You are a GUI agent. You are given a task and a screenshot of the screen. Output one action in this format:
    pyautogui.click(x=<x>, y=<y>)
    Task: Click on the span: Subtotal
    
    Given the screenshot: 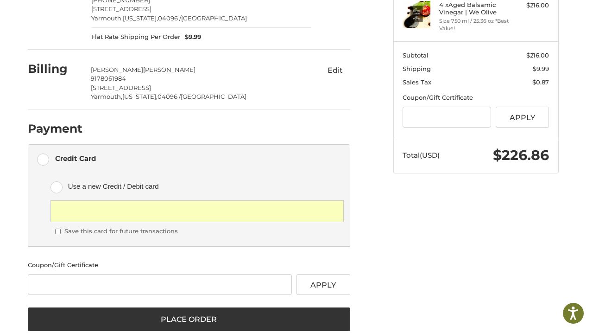 What is the action you would take?
    pyautogui.click(x=416, y=55)
    